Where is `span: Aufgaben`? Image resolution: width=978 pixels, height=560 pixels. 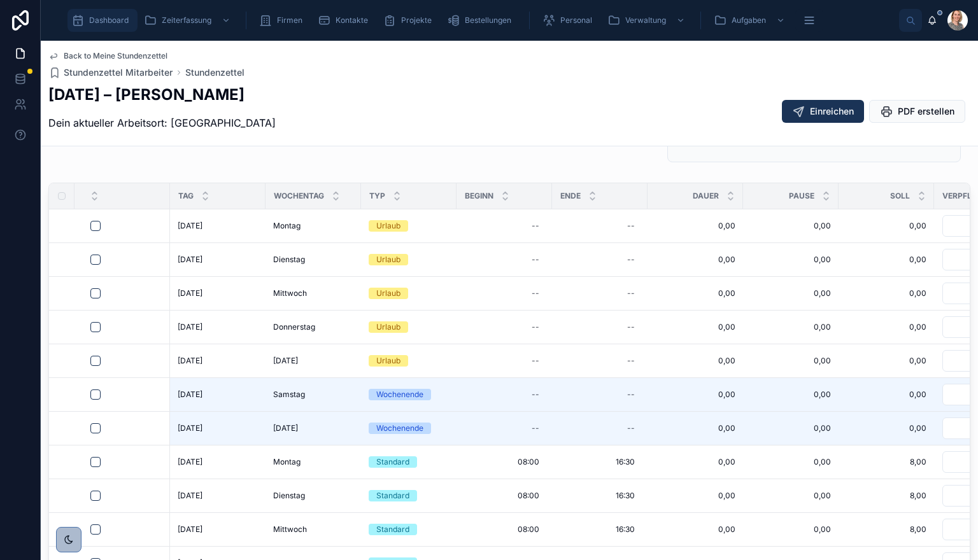 span: Aufgaben is located at coordinates (749, 21).